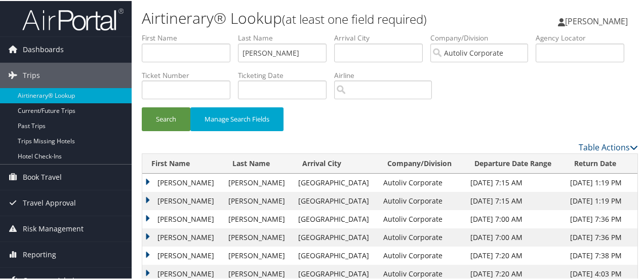 The image size is (644, 279). What do you see at coordinates (286, 37) in the screenshot?
I see `label: Last Name` at bounding box center [286, 37].